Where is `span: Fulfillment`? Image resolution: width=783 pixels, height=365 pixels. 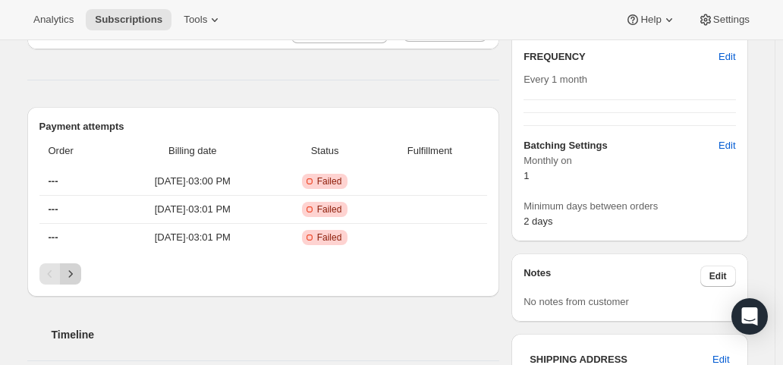
span: Fulfillment is located at coordinates (430, 151).